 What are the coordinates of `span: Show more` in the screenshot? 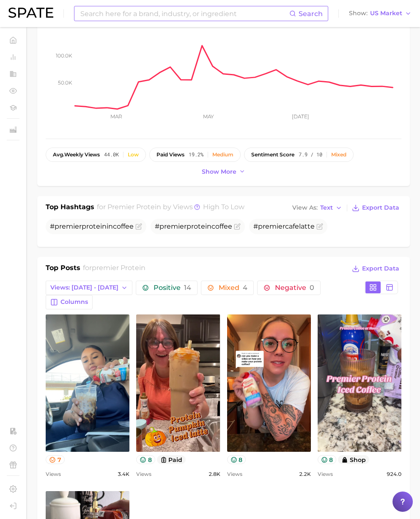 It's located at (219, 171).